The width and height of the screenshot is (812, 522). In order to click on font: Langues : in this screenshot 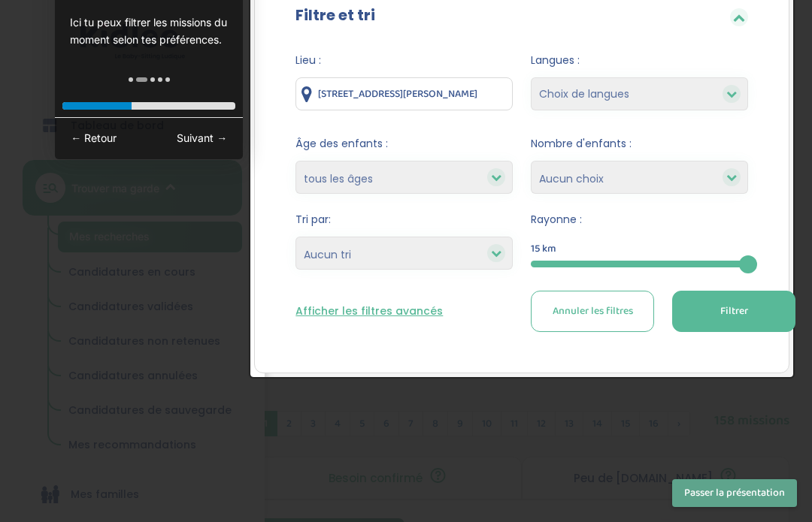, I will do `click(555, 60)`.